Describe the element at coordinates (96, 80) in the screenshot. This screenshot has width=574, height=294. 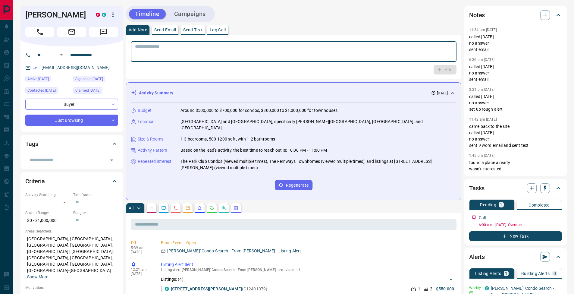
I see `div: Fri Jul 28 2023` at that location.